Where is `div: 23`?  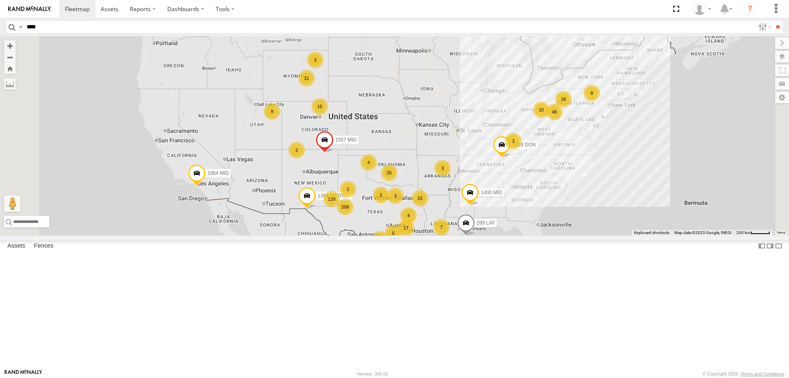
div: 23 is located at coordinates (420, 198).